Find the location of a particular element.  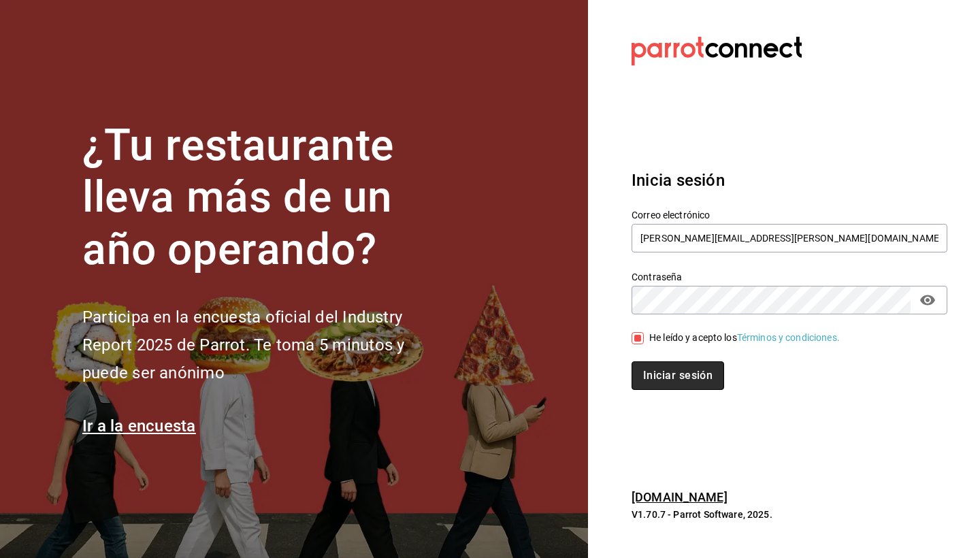

label: Contraseña is located at coordinates (790, 276).